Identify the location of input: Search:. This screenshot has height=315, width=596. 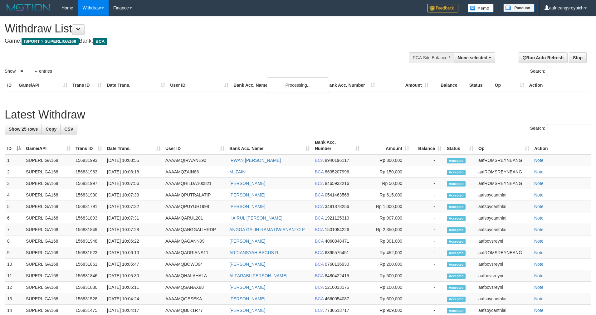
(569, 71).